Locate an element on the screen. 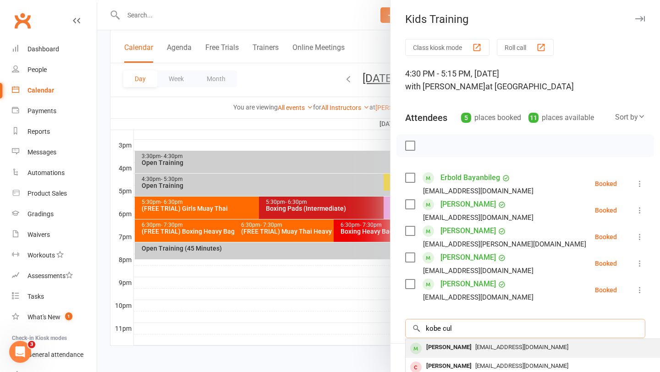 The height and width of the screenshot is (372, 660). a: Messages is located at coordinates (54, 152).